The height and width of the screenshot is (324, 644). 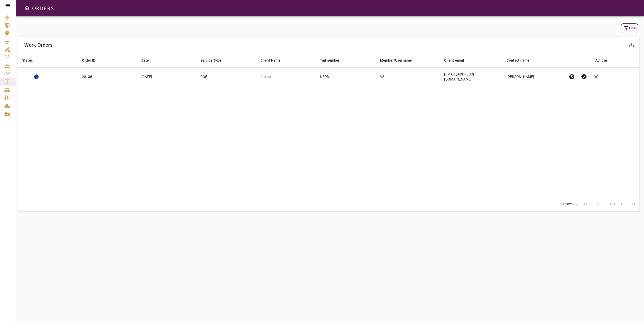 What do you see at coordinates (149, 60) in the screenshot?
I see `span: Date` at bounding box center [149, 60].